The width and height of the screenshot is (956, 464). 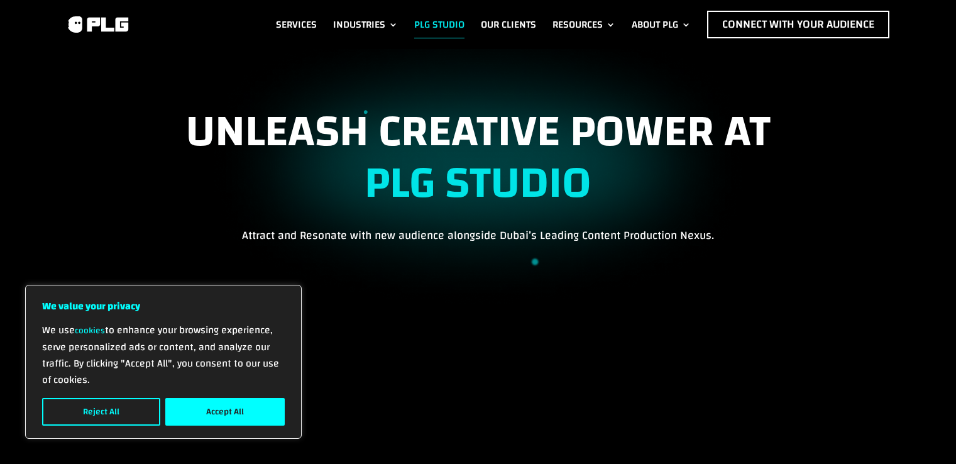 I want to click on span: cookies, so click(x=90, y=331).